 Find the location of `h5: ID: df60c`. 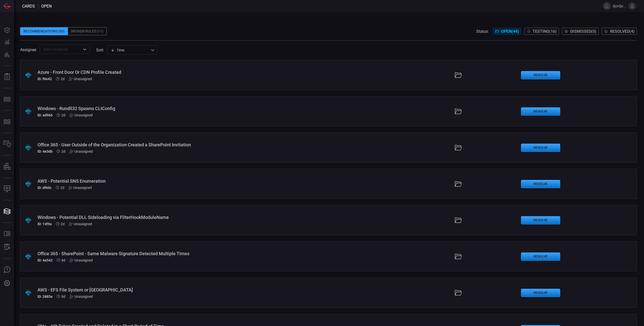

h5: ID: df60c is located at coordinates (45, 187).